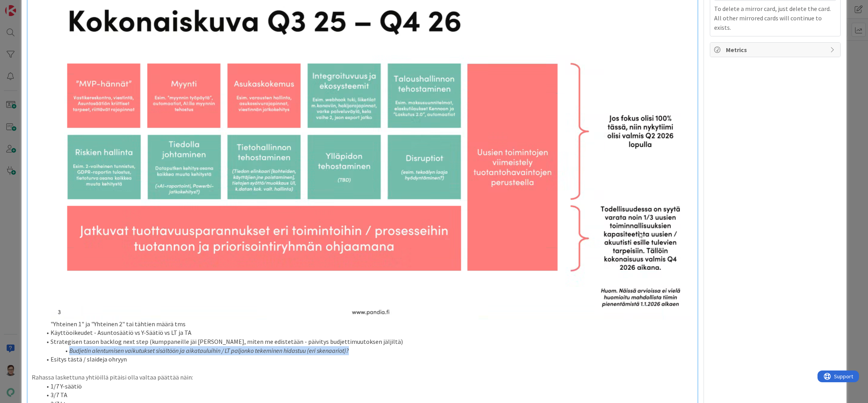 The image size is (868, 403). What do you see at coordinates (209, 351) in the screenshot?
I see `em: Budjetin alentumisen vaikutukset sisältöön ja aikatauluihin / LT paljonko tekeminen hidastuu (eri...` at bounding box center [209, 351].